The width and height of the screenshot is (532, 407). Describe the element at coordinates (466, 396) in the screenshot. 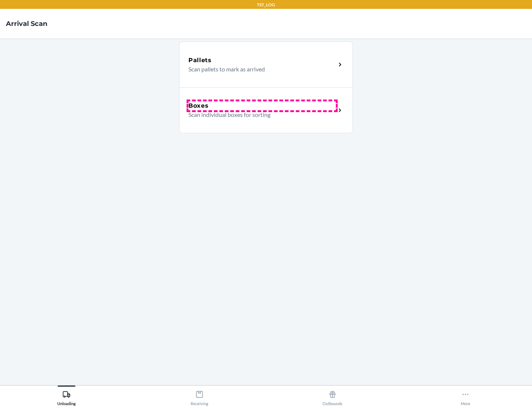

I see `button: More` at that location.